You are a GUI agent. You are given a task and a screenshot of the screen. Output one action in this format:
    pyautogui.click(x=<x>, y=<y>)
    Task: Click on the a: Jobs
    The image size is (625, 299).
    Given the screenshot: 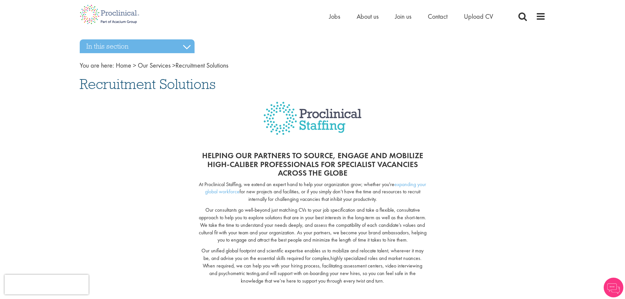 What is the action you would take?
    pyautogui.click(x=334, y=16)
    